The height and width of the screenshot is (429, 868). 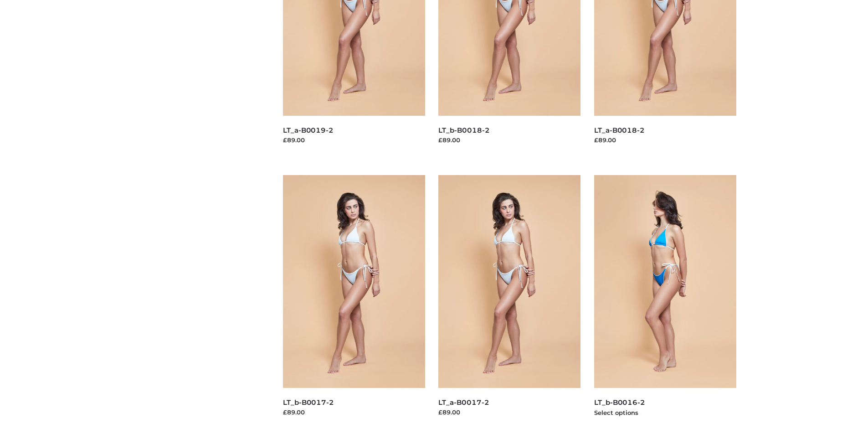 I want to click on a: LT_b-B0018-2, so click(x=464, y=130).